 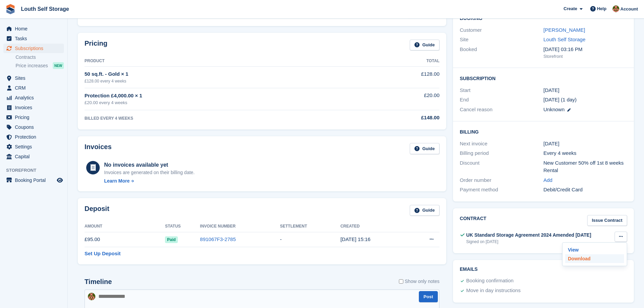 What do you see at coordinates (490, 281) in the screenshot?
I see `div: Booking confirmation` at bounding box center [490, 281].